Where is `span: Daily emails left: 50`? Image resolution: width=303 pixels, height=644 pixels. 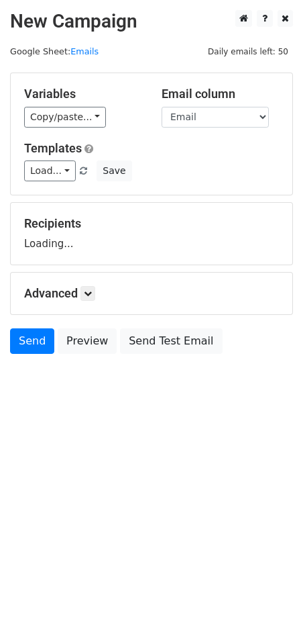
span: Daily emails left: 50 is located at coordinates (248, 52).